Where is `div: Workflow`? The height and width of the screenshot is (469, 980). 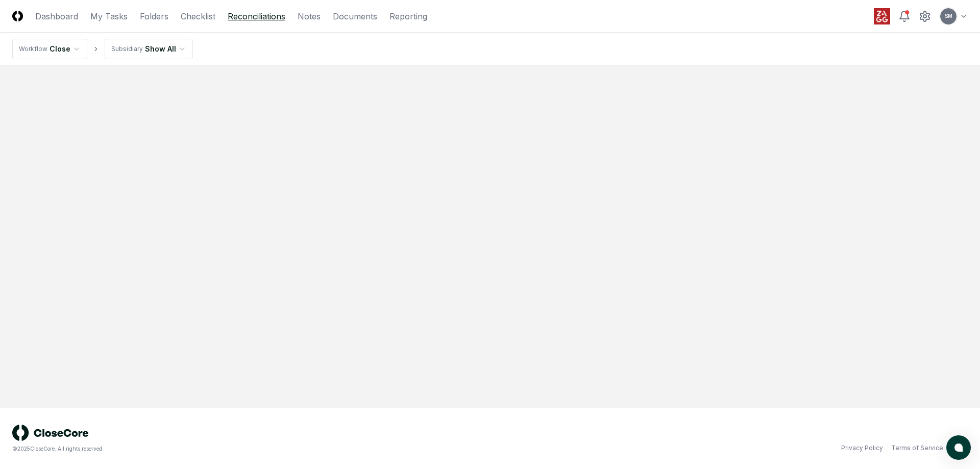 div: Workflow is located at coordinates (33, 49).